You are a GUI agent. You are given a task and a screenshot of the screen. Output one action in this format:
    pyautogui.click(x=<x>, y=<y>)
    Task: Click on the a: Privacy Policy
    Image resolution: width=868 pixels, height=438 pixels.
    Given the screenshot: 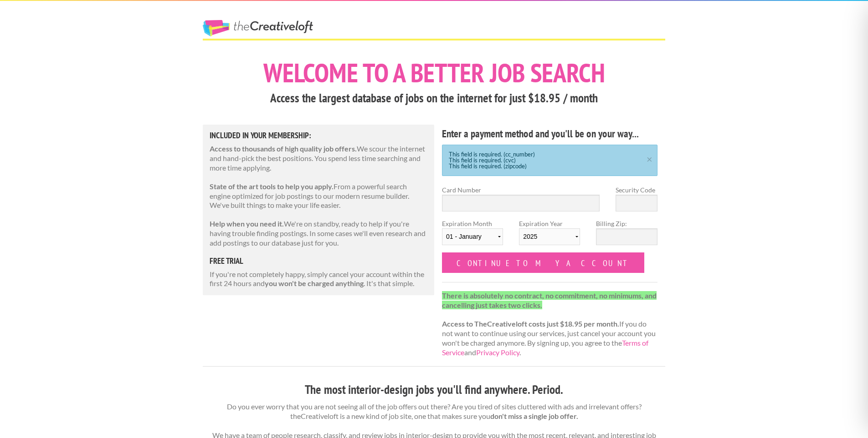 What is the action you would take?
    pyautogui.click(x=498, y=352)
    